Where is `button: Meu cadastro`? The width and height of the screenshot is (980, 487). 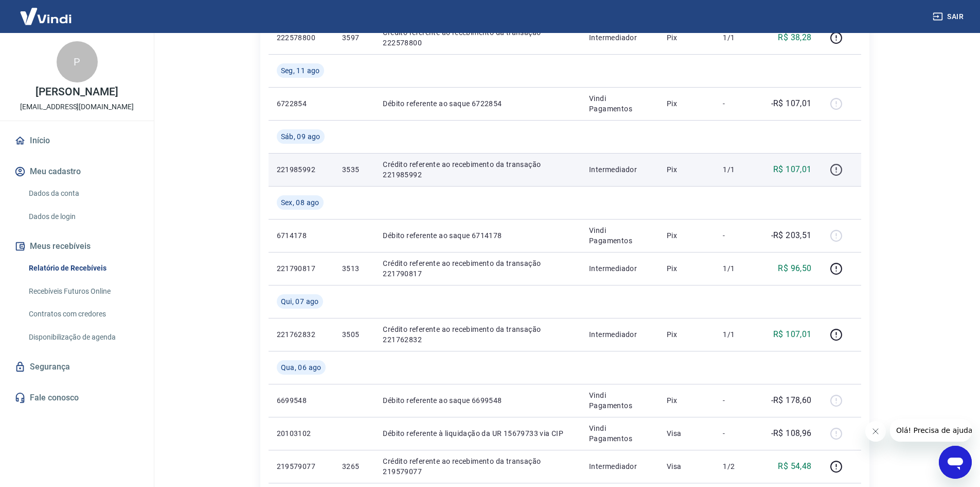 button: Meu cadastro is located at coordinates (76, 171).